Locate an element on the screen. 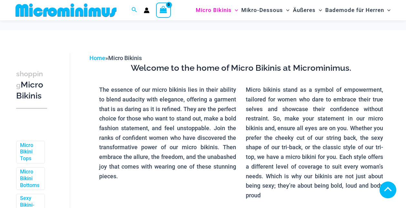  nav: Seitennavigation is located at coordinates (293, 10).